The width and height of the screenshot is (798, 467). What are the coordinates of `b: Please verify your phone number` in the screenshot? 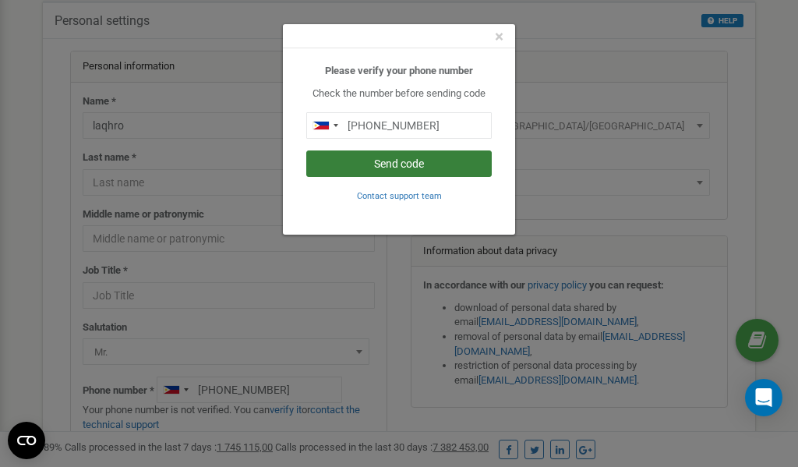 It's located at (399, 70).